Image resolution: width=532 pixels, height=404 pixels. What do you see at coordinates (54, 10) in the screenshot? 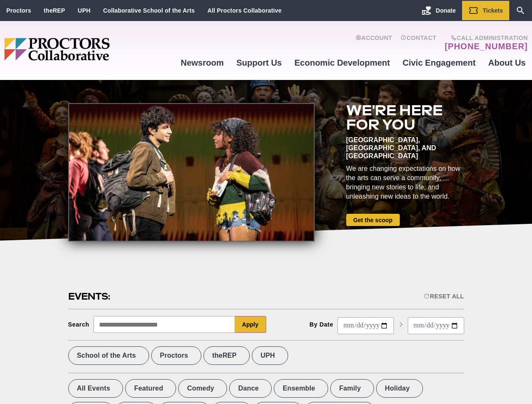
I see `a: theREP` at bounding box center [54, 10].